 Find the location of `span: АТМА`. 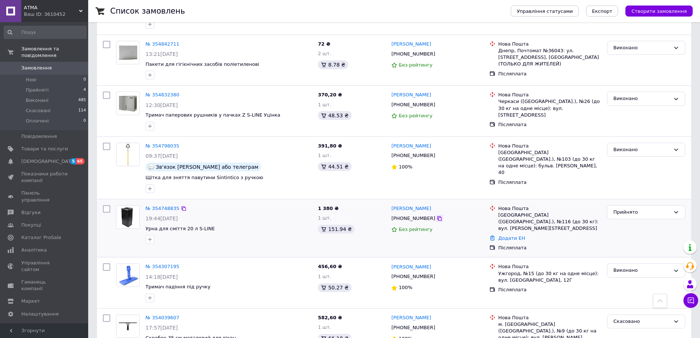

span: АТМА is located at coordinates (51, 8).